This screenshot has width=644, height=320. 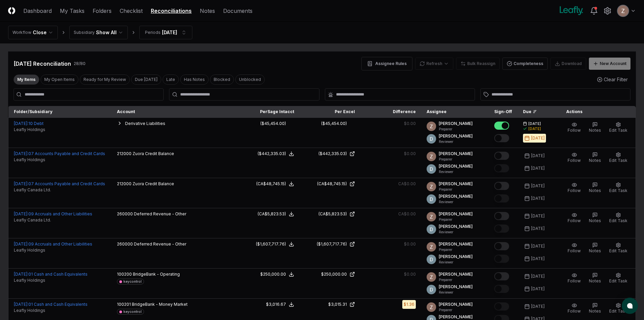 I want to click on div: ($1,607,717.76), so click(x=331, y=244).